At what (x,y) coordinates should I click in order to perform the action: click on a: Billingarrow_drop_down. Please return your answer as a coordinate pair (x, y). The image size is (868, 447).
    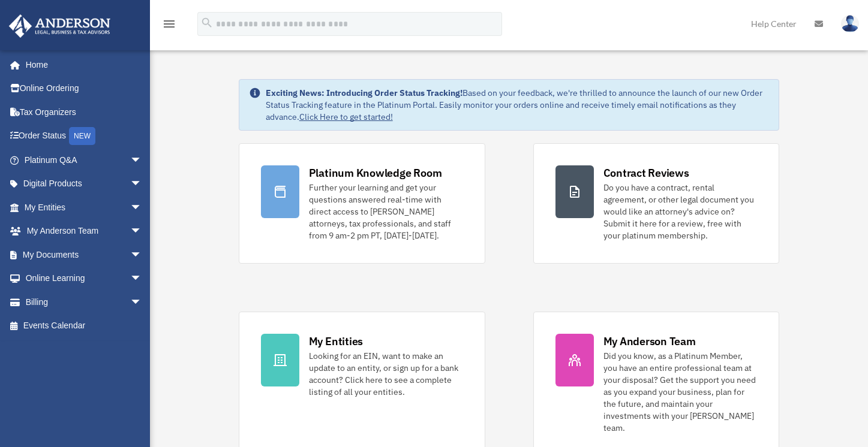
    Looking at the image, I should click on (84, 302).